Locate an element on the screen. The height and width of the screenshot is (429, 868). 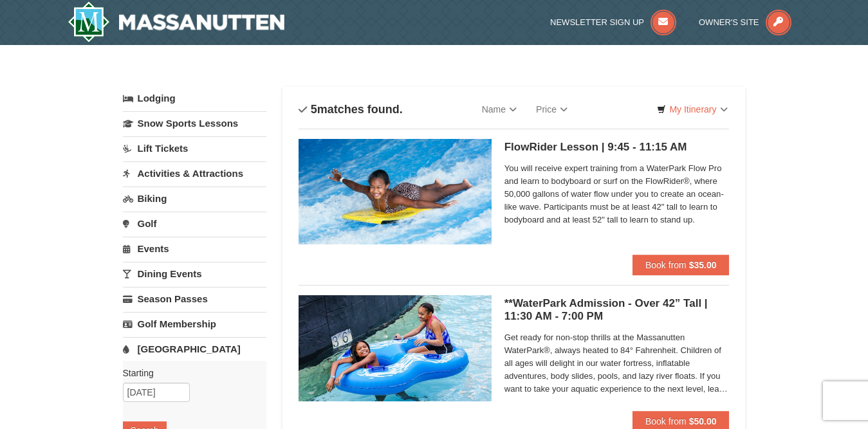
a: Massanutten Resort is located at coordinates (176, 22).